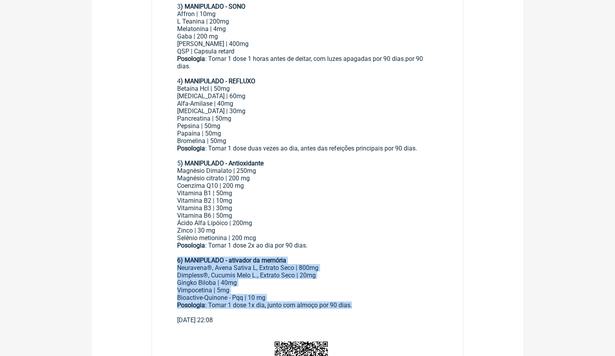  What do you see at coordinates (307, 215) in the screenshot?
I see `div: Vitamina B6 | 50mg` at bounding box center [307, 215].